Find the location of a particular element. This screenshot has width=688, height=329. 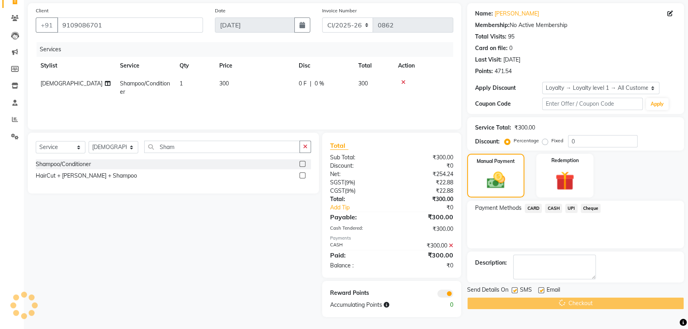

span: UPI is located at coordinates (571, 208).